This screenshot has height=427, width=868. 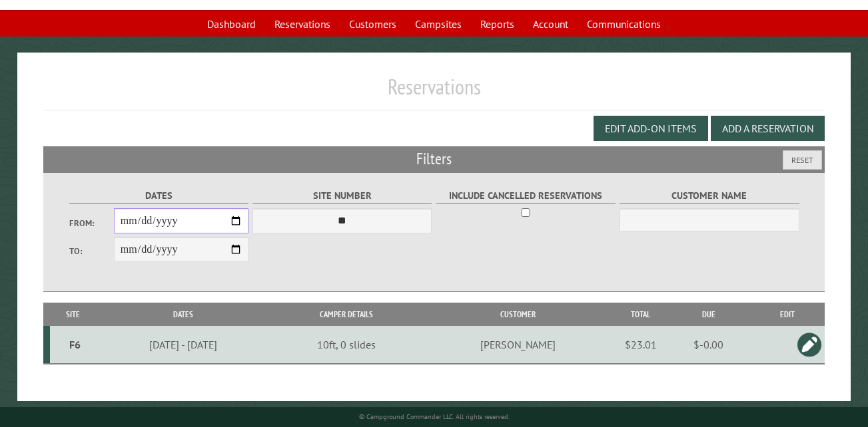 I want to click on a: Reservations, so click(x=302, y=24).